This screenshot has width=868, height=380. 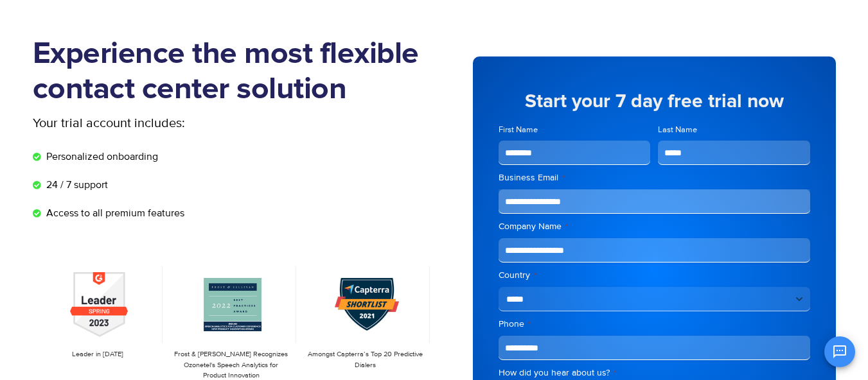 I want to click on span: Personalized onboarding, so click(x=100, y=157).